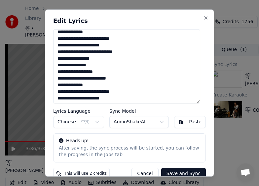 The height and width of the screenshot is (186, 259). What do you see at coordinates (184, 173) in the screenshot?
I see `button: Save and Sync` at bounding box center [184, 173].